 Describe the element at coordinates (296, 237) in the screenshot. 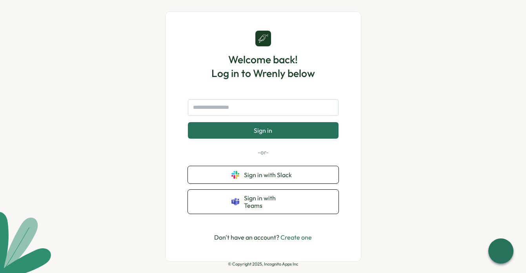

I see `a: Create one` at that location.